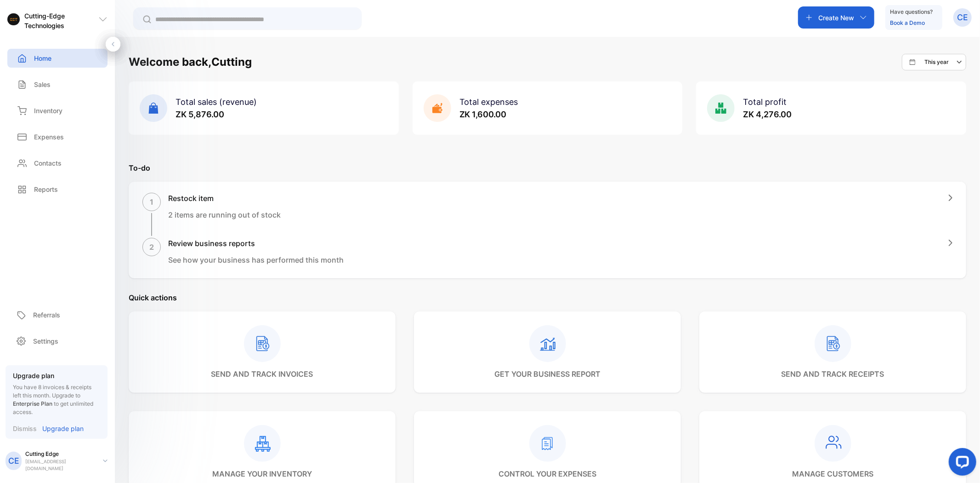 The height and width of the screenshot is (483, 980). What do you see at coordinates (45, 341) in the screenshot?
I see `p: Settings` at bounding box center [45, 341].